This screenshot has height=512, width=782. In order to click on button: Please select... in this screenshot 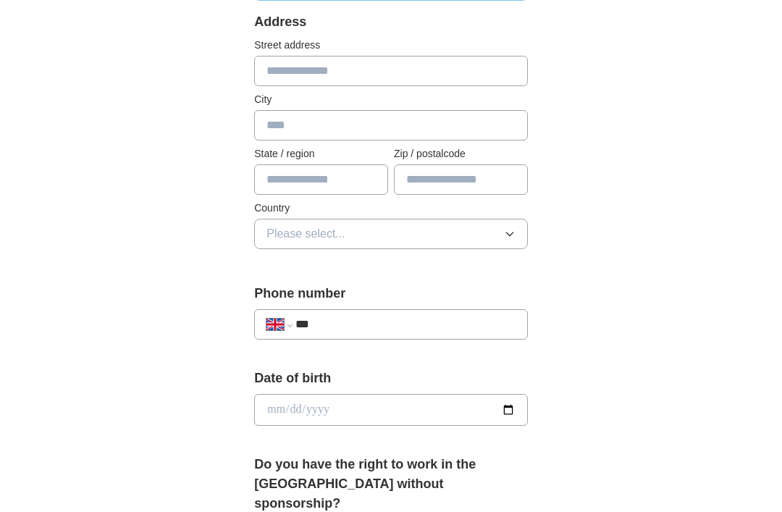, I will do `click(391, 234)`.